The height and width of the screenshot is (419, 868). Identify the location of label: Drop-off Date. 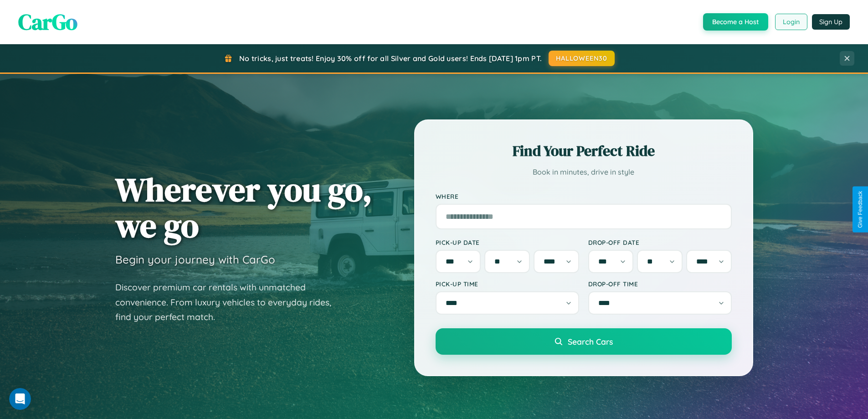
(660, 241).